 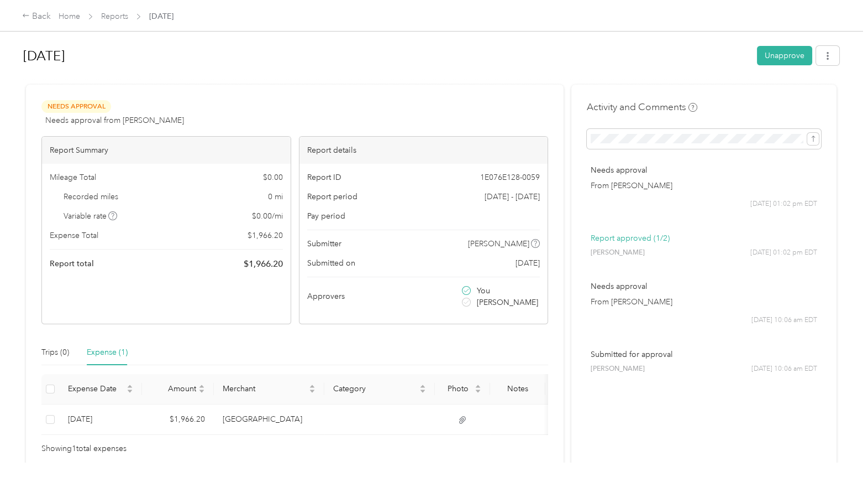 I want to click on span: Variable rate, so click(x=90, y=216).